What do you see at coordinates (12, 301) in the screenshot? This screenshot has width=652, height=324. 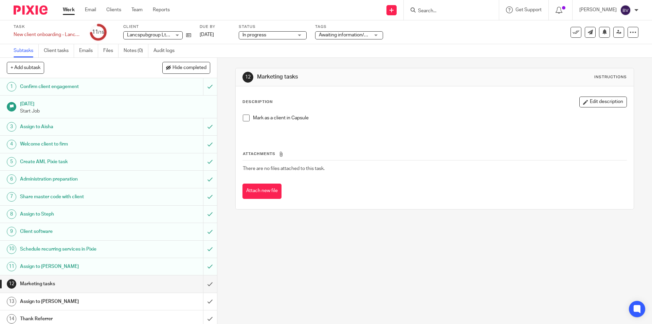 I see `div: 13` at bounding box center [12, 301].